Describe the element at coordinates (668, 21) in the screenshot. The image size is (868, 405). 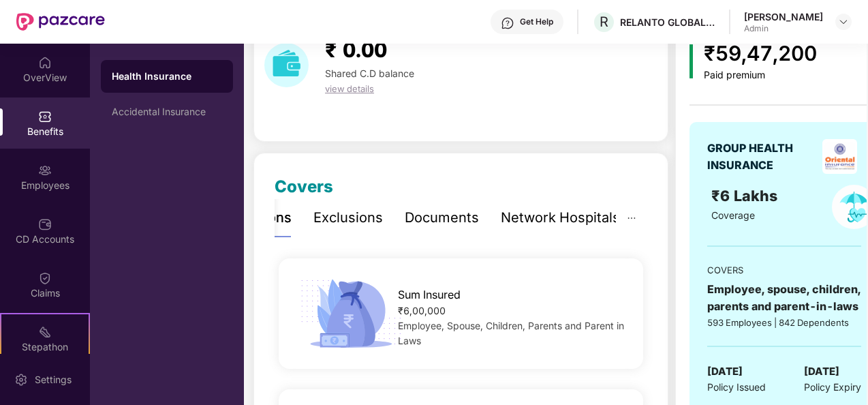
I see `div: RELANTO GLOBAL PRIVATE LIMITED` at that location.